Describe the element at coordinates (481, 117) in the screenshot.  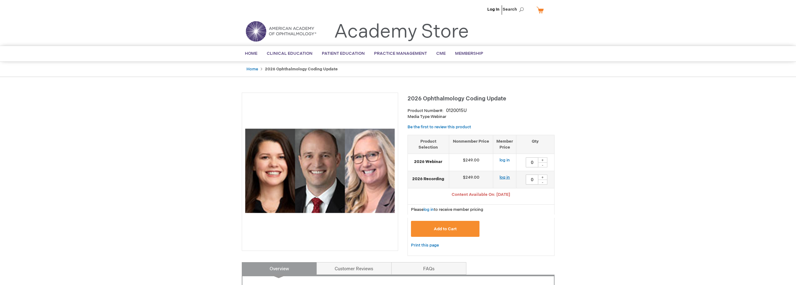
I see `p: Webinar` at that location.